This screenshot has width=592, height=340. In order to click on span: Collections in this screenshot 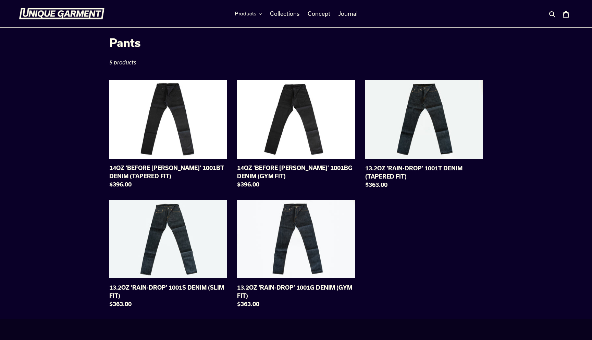, I will do `click(285, 14)`.